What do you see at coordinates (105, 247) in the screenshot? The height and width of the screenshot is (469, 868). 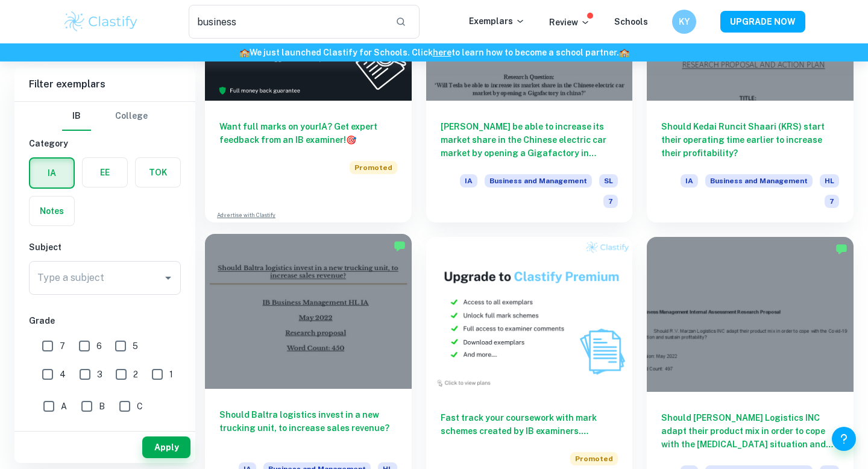 I see `h6: Subject` at bounding box center [105, 247].